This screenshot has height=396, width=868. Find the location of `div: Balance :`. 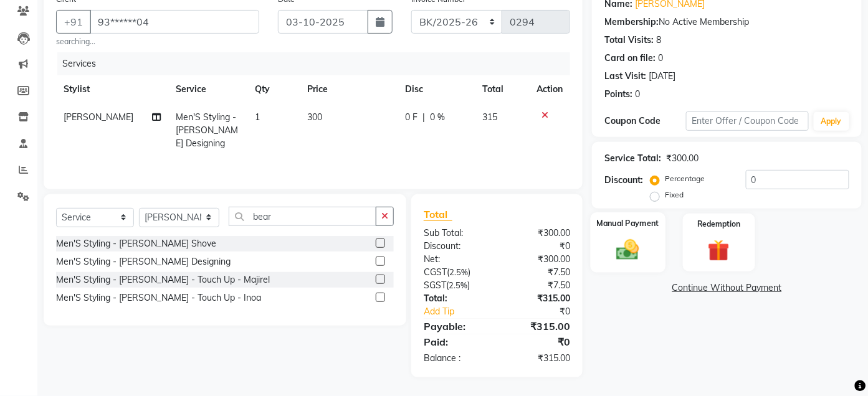

div: Balance : is located at coordinates (455, 358).